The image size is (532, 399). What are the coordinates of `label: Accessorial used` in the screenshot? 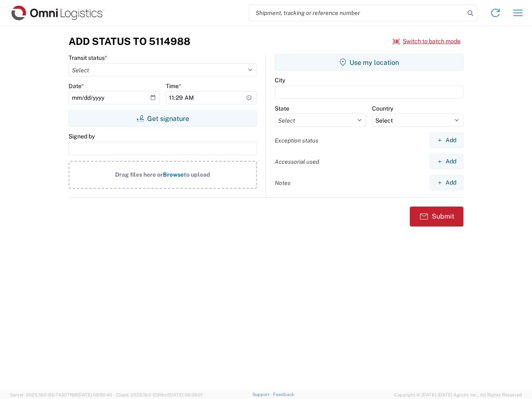 It's located at (297, 162).